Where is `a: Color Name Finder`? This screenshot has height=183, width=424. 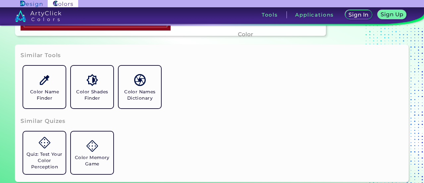 a: Color Name Finder is located at coordinates (44, 87).